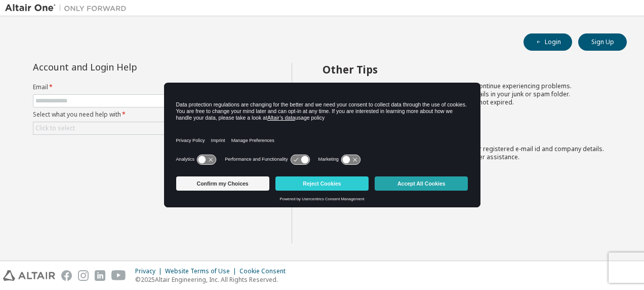 This screenshot has height=290, width=644. Describe the element at coordinates (548, 42) in the screenshot. I see `button: Login` at that location.